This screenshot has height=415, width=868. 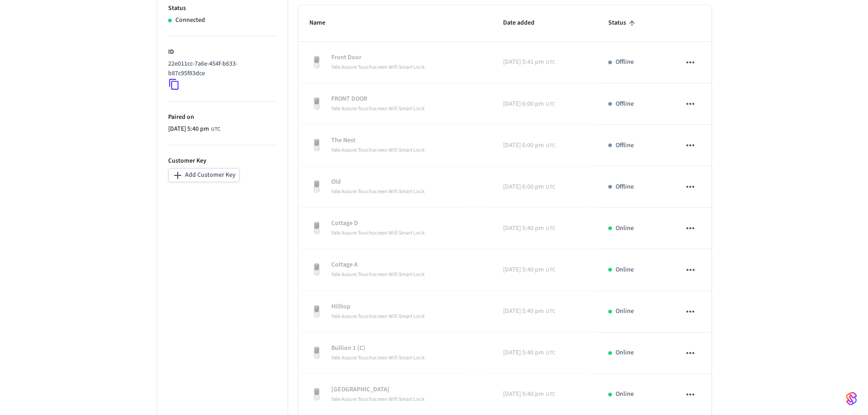 What do you see at coordinates (222, 117) in the screenshot?
I see `p: Paired on` at bounding box center [222, 117].